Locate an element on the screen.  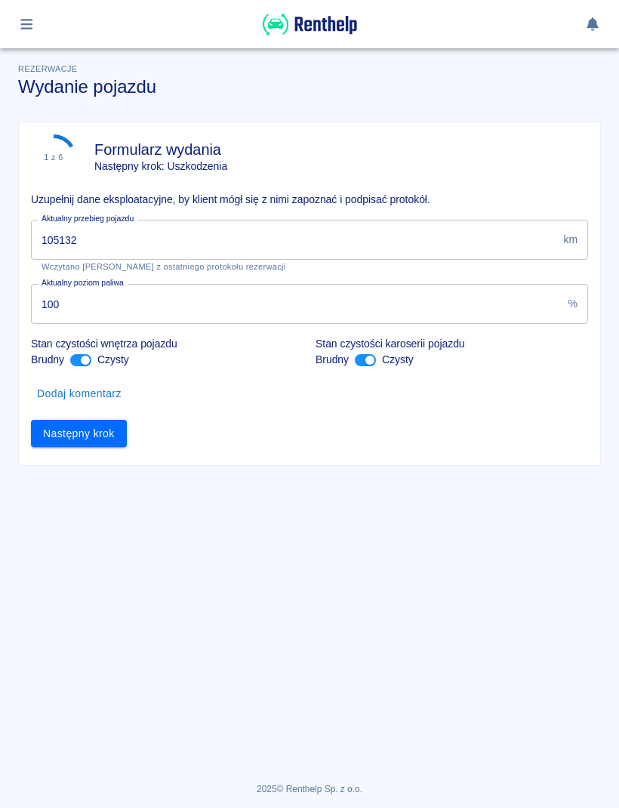
div: 1 z 6 is located at coordinates (54, 157).